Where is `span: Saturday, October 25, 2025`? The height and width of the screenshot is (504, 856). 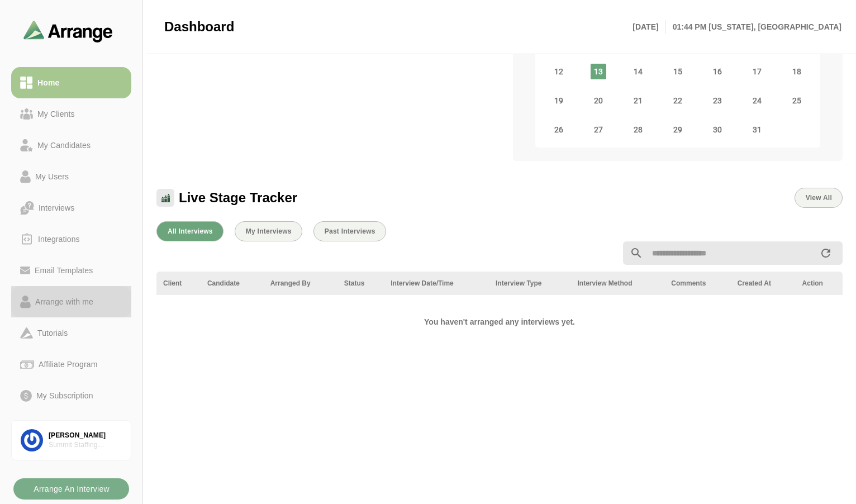 span: Saturday, October 25, 2025 is located at coordinates (796, 101).